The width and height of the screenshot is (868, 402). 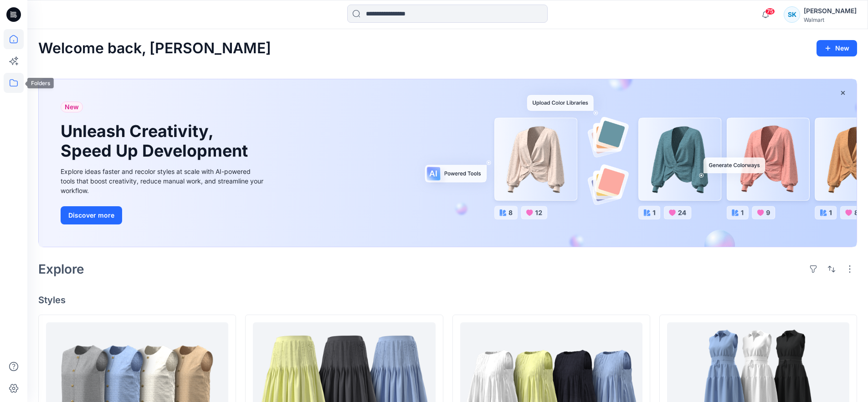 What do you see at coordinates (61, 269) in the screenshot?
I see `h2: Explore` at bounding box center [61, 269].